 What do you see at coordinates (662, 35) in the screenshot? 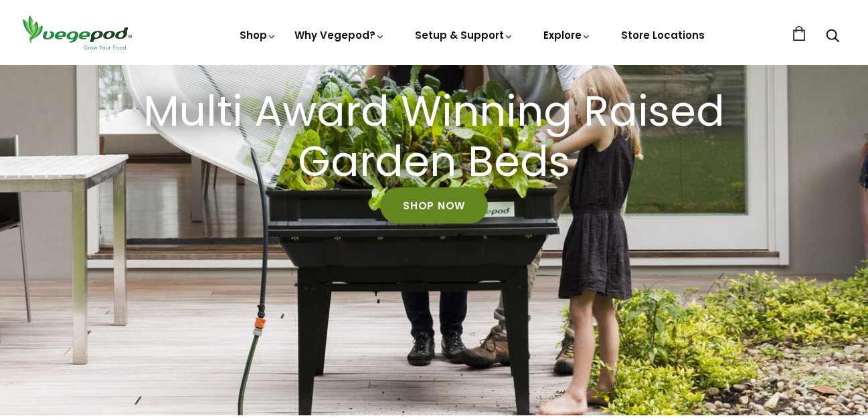
I see `a: Store Locations` at bounding box center [662, 35].